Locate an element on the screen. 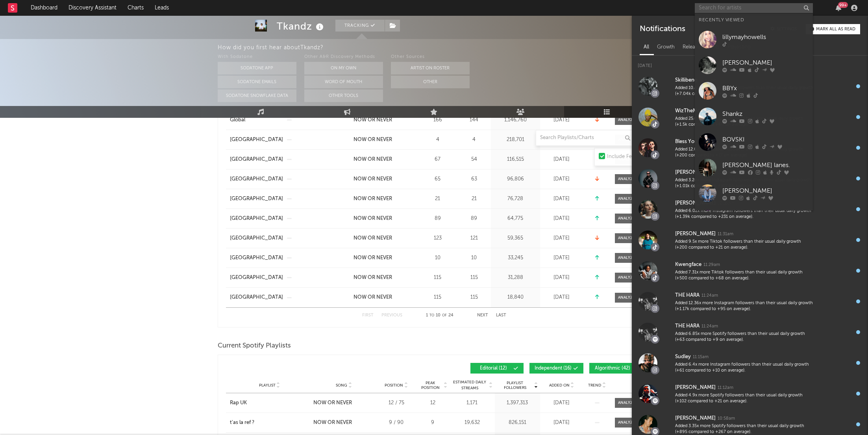 This screenshot has height=435, width=868. div: 59,365 is located at coordinates (515, 238).